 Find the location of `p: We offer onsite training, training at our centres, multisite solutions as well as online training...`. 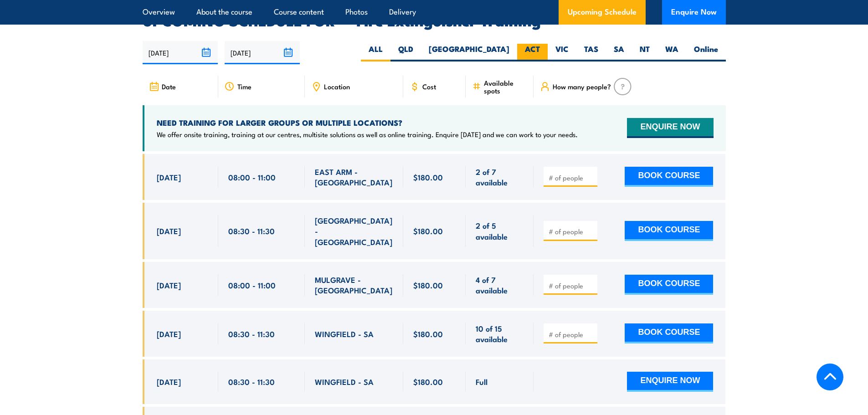

p: We offer onsite training, training at our centres, multisite solutions as well as online training... is located at coordinates (367, 134).